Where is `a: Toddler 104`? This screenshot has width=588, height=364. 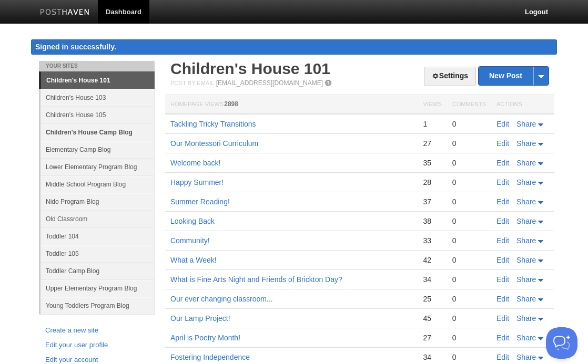 a: Toddler 104 is located at coordinates (97, 236).